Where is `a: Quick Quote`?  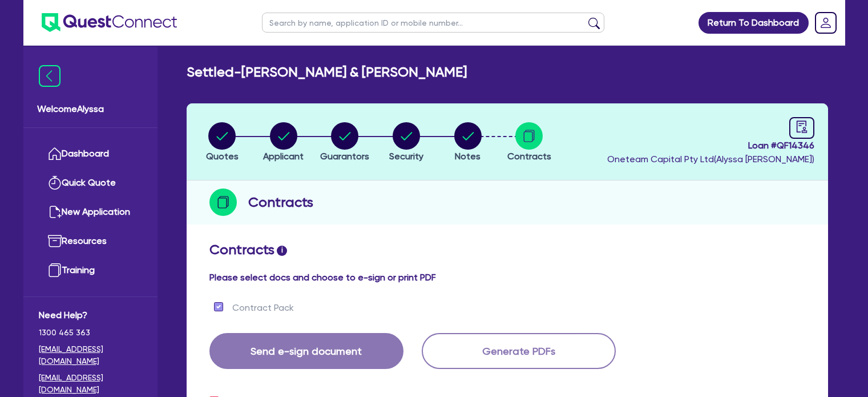
a: Quick Quote is located at coordinates (90, 182).